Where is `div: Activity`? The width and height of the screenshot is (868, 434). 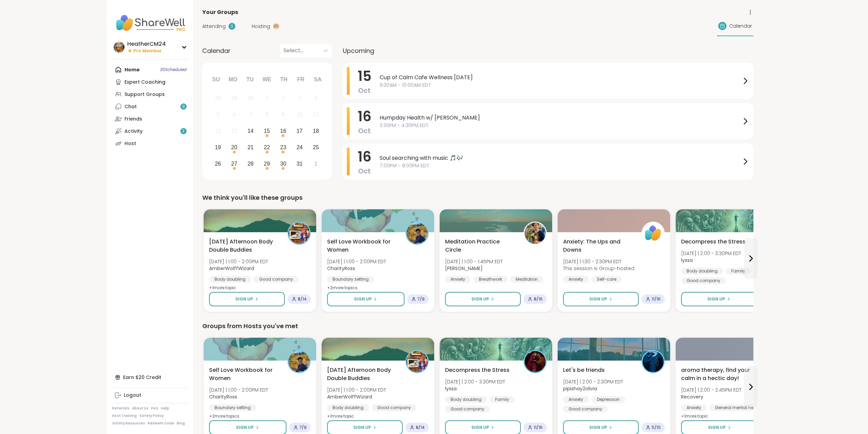 div: Activity is located at coordinates (133, 132).